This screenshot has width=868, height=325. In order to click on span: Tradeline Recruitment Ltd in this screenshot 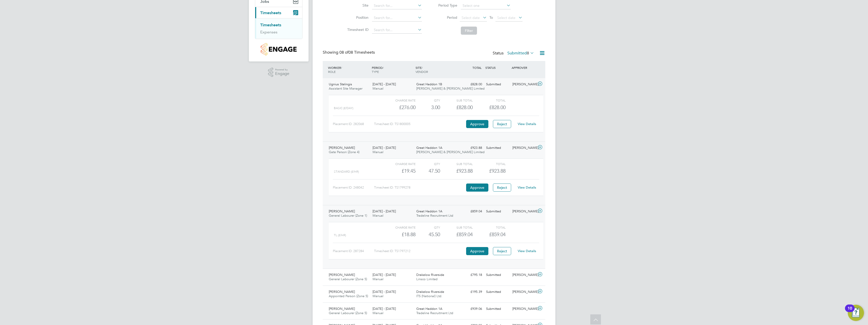, I will do `click(435, 215)`.